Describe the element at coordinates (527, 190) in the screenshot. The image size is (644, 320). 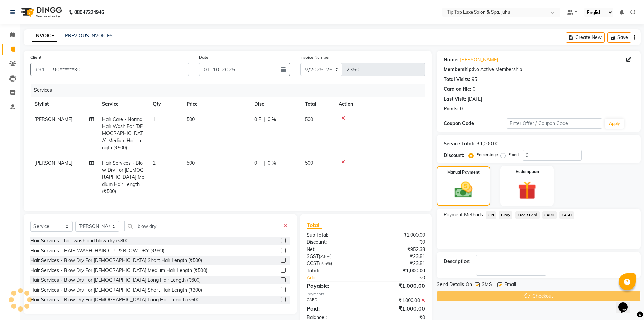
I see `img: _gift.svg` at that location.